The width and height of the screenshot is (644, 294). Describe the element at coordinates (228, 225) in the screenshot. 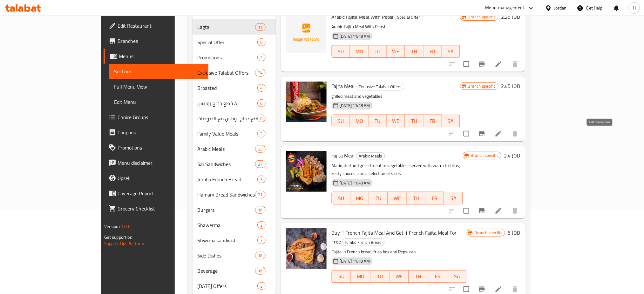

I see `div: Shawerma` at that location.